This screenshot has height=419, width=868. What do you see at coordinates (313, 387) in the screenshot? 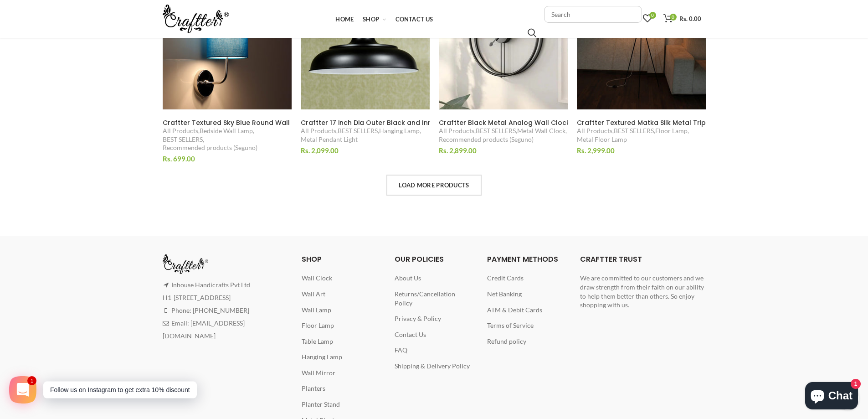
I see `span: Planters` at bounding box center [313, 387].